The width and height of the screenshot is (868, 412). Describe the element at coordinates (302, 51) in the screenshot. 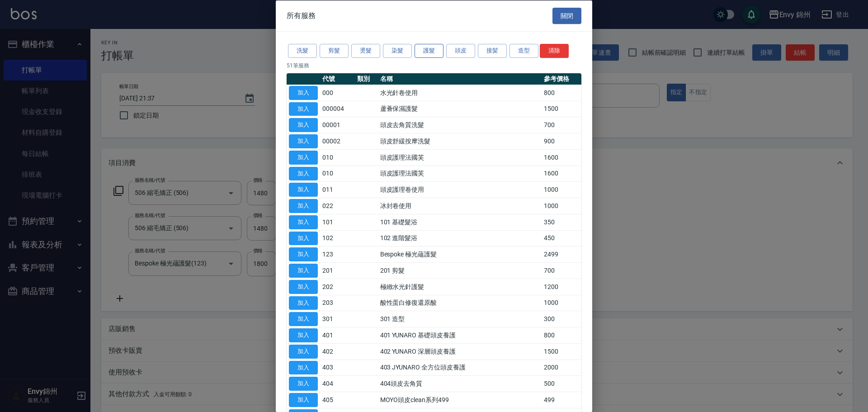

I see `button: 洗髮` at that location.